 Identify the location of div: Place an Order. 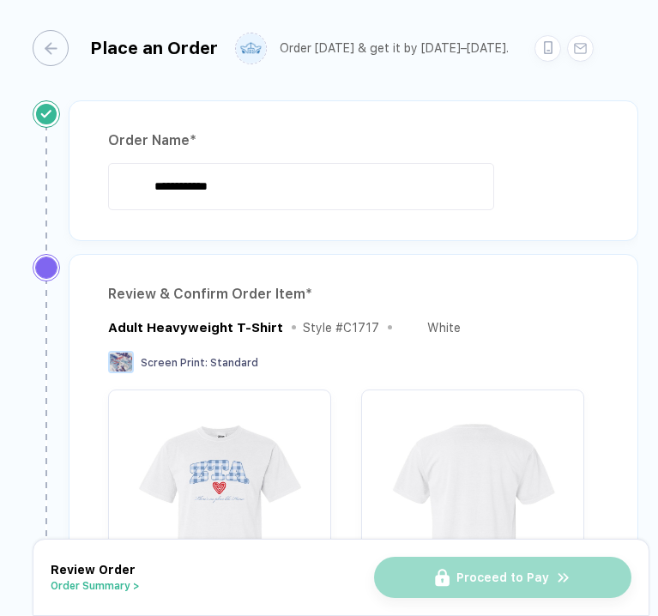
(154, 48).